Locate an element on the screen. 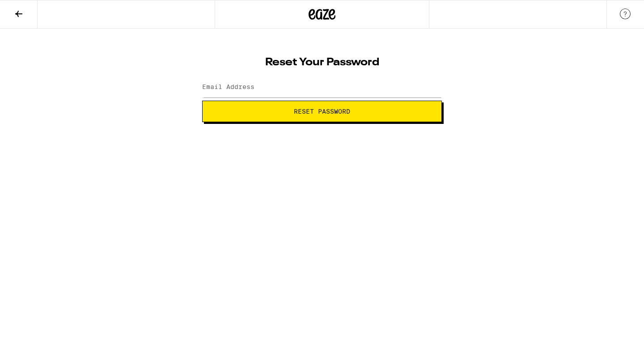  button: Reset Password is located at coordinates (322, 111).